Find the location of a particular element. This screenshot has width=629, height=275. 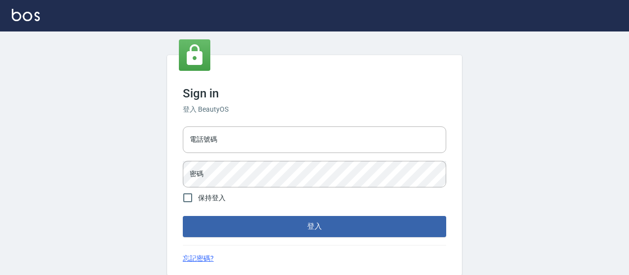

button: 登入 is located at coordinates (315, 226).